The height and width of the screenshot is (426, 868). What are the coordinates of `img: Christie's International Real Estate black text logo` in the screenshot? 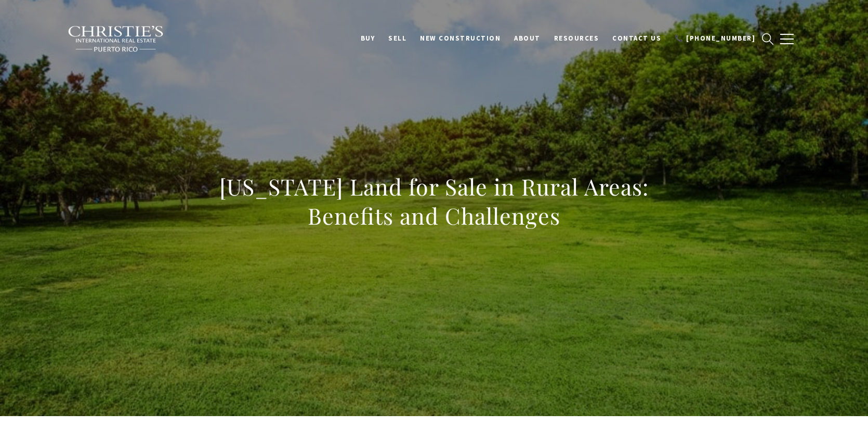 It's located at (116, 39).